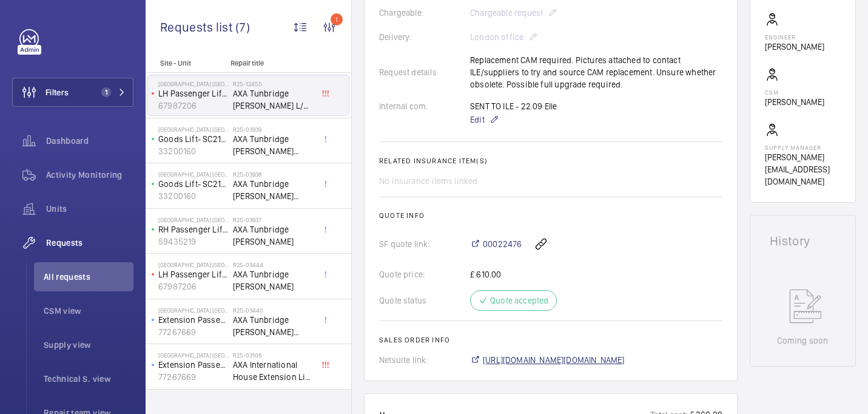 The height and width of the screenshot is (414, 868). I want to click on h2: R25-03106, so click(273, 355).